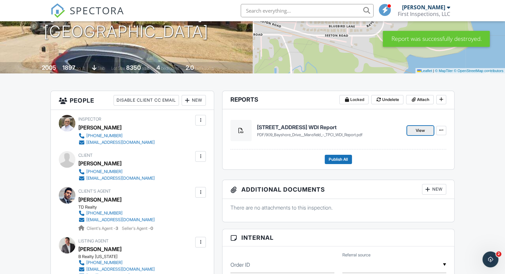  I want to click on span: SPECTORA, so click(97, 10).